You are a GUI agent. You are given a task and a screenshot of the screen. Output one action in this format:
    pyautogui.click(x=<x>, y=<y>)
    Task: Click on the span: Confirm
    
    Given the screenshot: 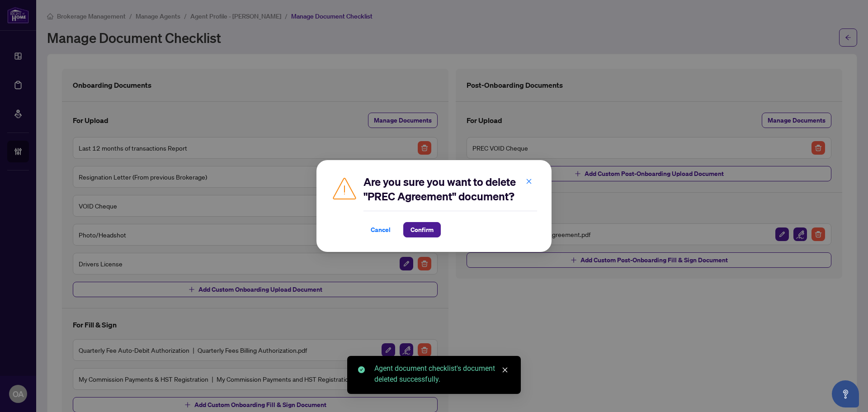 What is the action you would take?
    pyautogui.click(x=422, y=230)
    